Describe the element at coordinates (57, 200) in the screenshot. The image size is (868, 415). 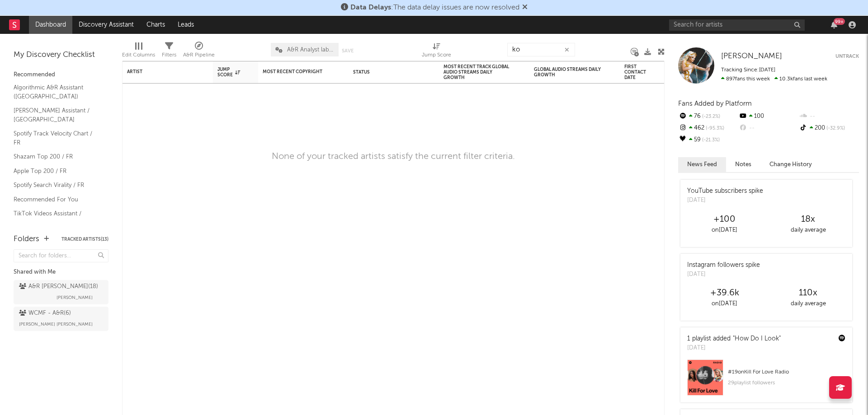
I see `a: Recommended For You` at that location.